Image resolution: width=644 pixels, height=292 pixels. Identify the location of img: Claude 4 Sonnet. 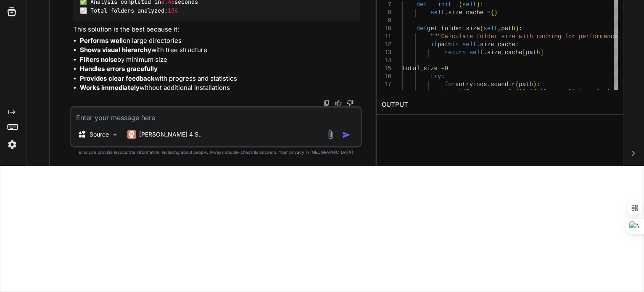
(132, 135).